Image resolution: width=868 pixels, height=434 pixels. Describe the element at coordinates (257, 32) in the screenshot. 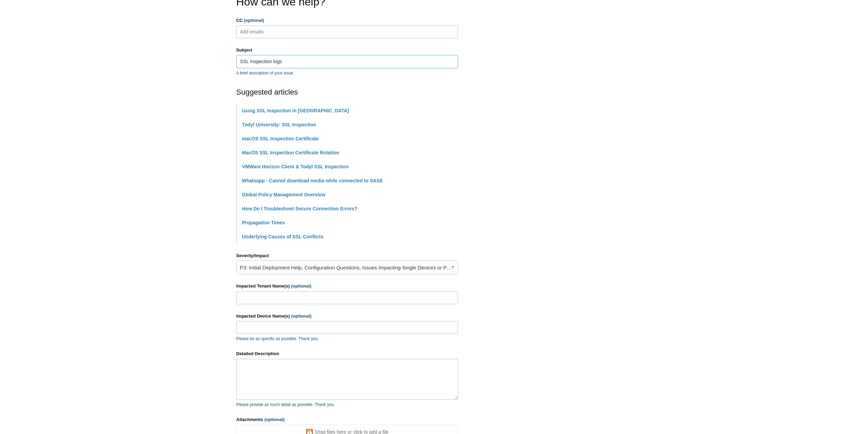

I see `input: Add emails` at that location.